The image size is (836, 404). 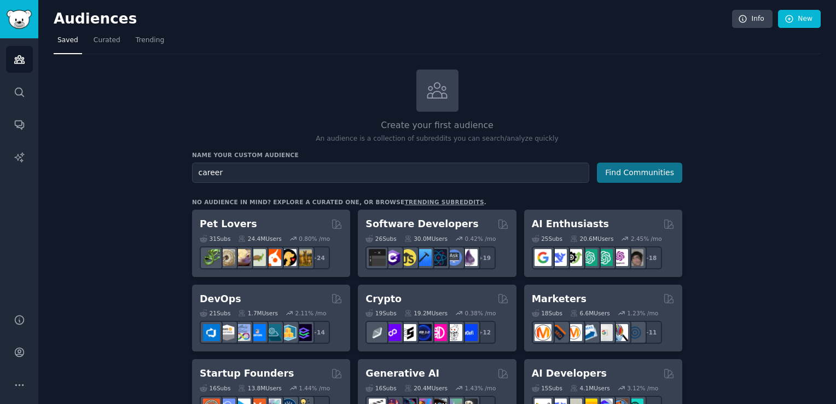 What do you see at coordinates (393, 19) in the screenshot?
I see `h2: Audiences` at bounding box center [393, 19].